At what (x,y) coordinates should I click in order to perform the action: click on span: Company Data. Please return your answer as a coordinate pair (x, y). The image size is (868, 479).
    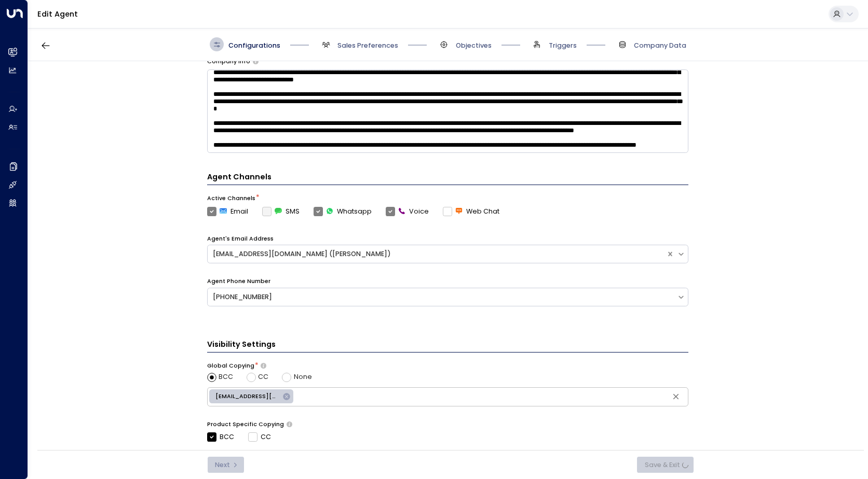
    Looking at the image, I should click on (660, 46).